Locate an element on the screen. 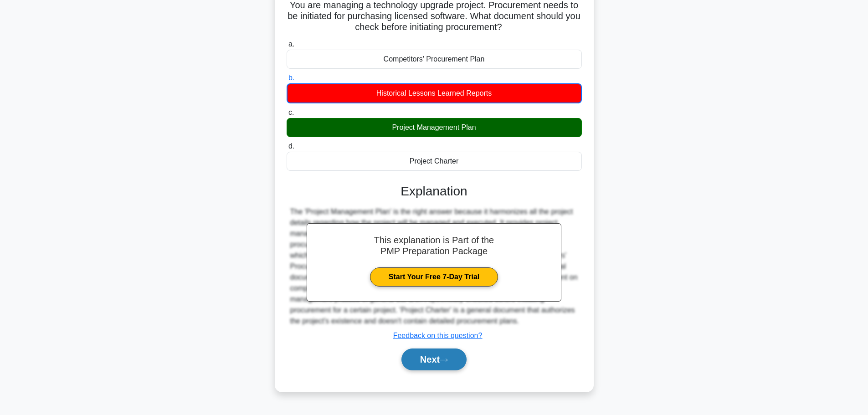 The width and height of the screenshot is (868, 415). h3: Explanation is located at coordinates (434, 192).